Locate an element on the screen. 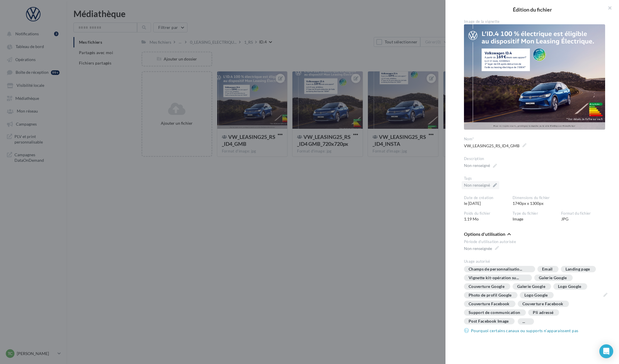  div: Support de communication is located at coordinates (494, 312).